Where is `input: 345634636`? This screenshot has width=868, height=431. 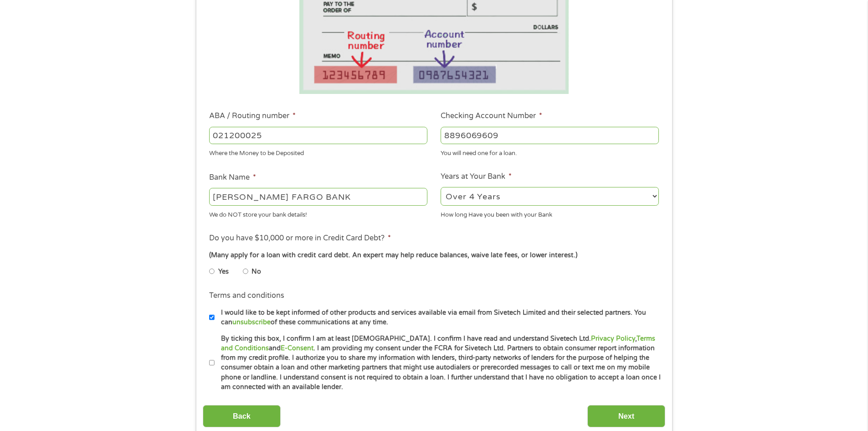 input: 345634636 is located at coordinates (549, 135).